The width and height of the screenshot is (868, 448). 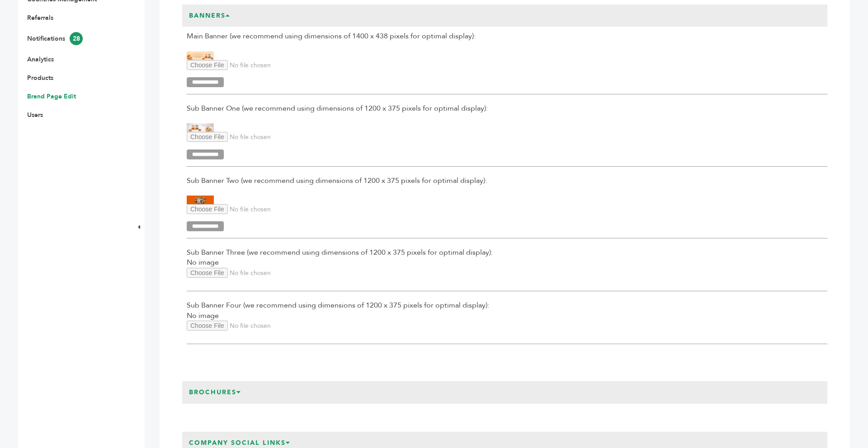 I want to click on a: Analytics, so click(x=40, y=59).